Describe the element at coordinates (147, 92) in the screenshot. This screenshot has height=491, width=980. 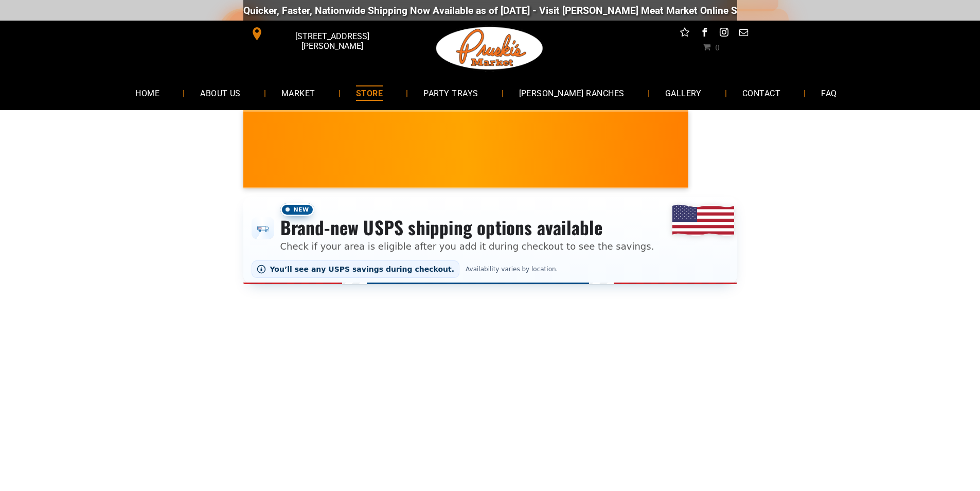
I see `a: HOME` at that location.